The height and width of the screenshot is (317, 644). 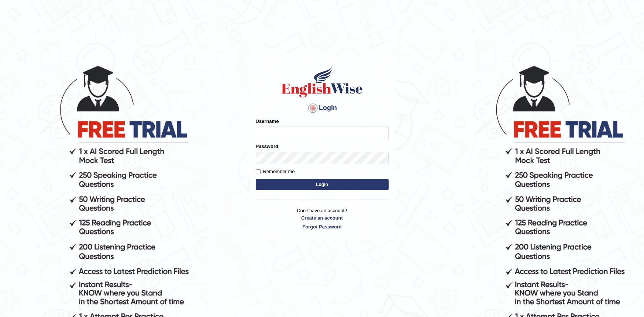 What do you see at coordinates (267, 121) in the screenshot?
I see `label: Username` at bounding box center [267, 121].